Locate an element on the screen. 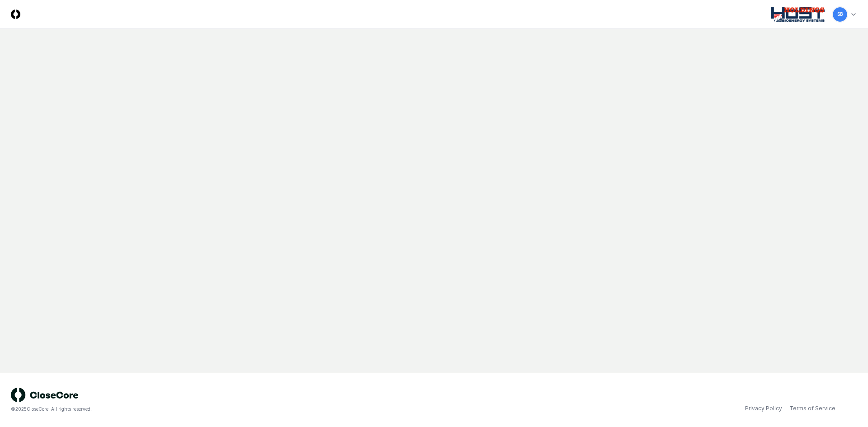 The height and width of the screenshot is (427, 868). a: Privacy Policy is located at coordinates (764, 409).